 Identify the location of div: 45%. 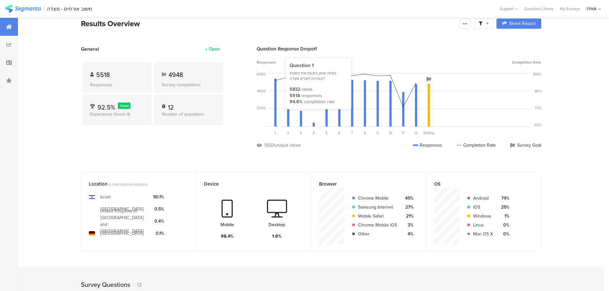
(407, 198).